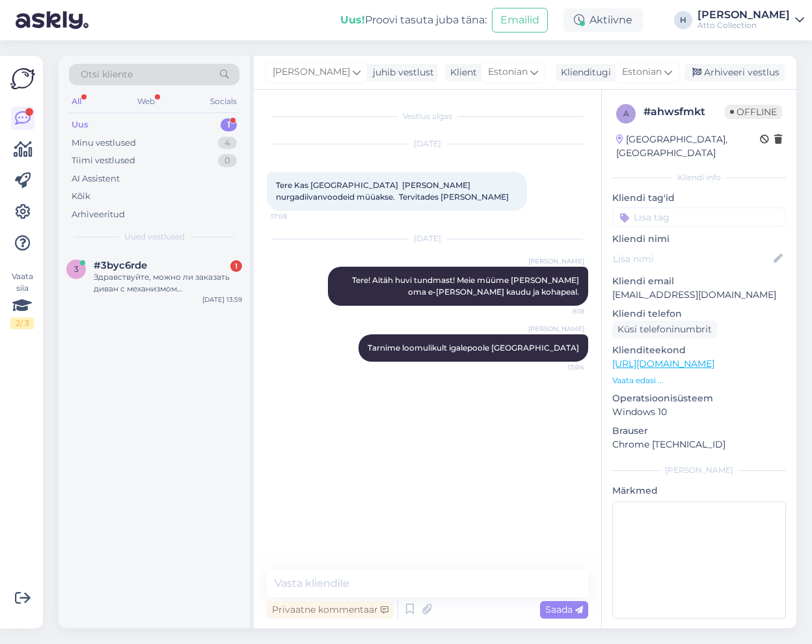  Describe the element at coordinates (626, 113) in the screenshot. I see `span: a` at that location.